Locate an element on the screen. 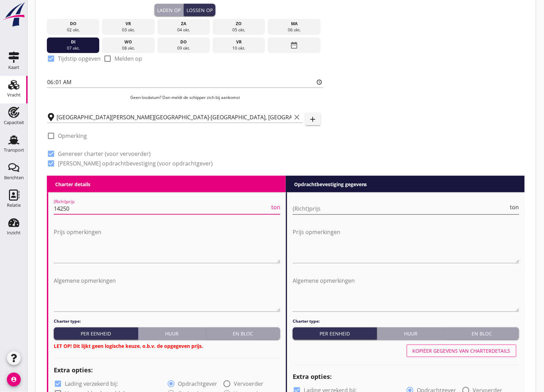 The height and width of the screenshot is (392, 544). img: logo-small.a267ee39.svg is located at coordinates (14, 14).